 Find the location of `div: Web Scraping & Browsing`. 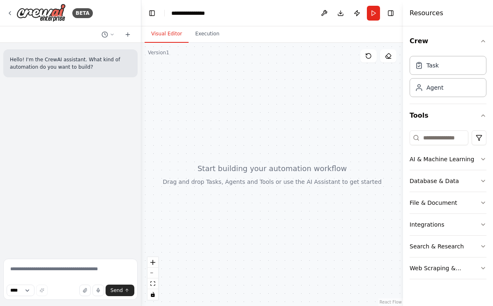

div: Web Scraping & Browsing is located at coordinates (445, 268).